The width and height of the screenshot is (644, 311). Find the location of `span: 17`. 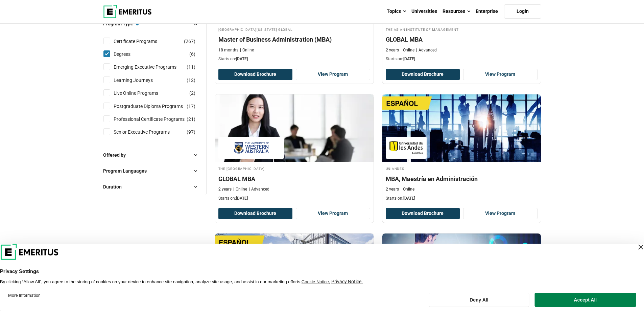

span: 17 is located at coordinates (191, 106).